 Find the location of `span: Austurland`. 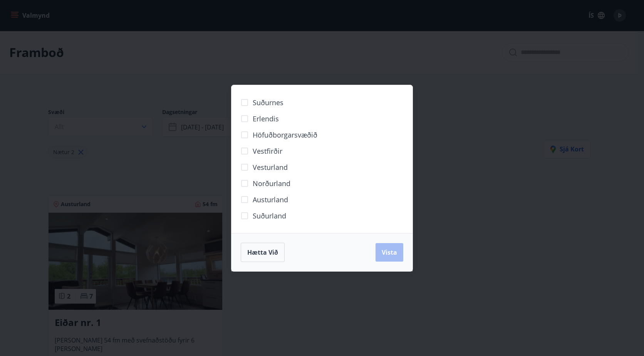

span: Austurland is located at coordinates (270, 199).